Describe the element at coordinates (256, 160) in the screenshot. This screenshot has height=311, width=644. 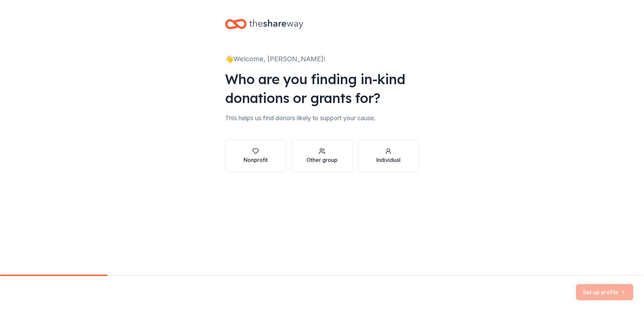
I see `div: Nonprofit` at that location.